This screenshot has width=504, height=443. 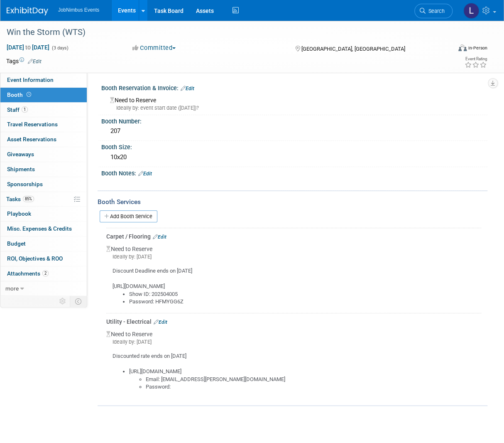 I want to click on a: Attachments2, so click(x=44, y=274).